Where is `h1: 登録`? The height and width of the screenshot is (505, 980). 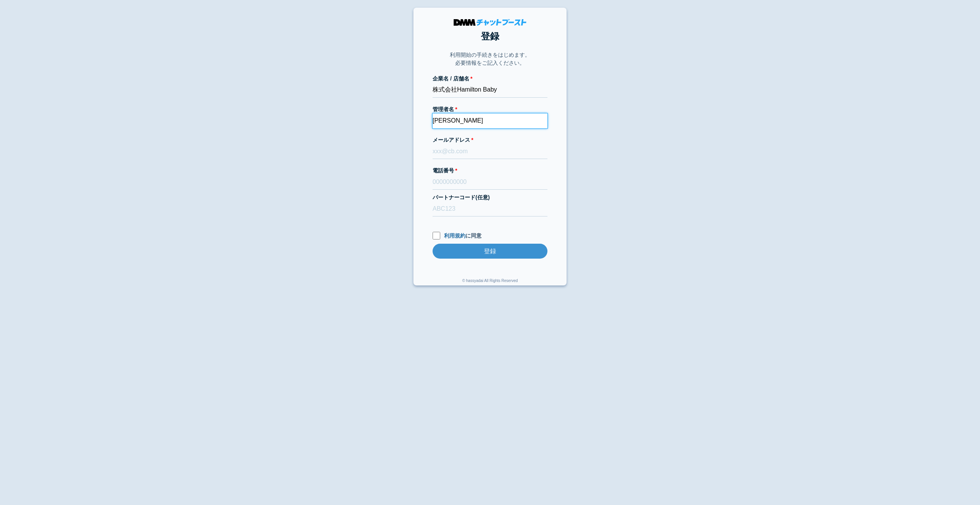
h1: 登録 is located at coordinates (490, 36).